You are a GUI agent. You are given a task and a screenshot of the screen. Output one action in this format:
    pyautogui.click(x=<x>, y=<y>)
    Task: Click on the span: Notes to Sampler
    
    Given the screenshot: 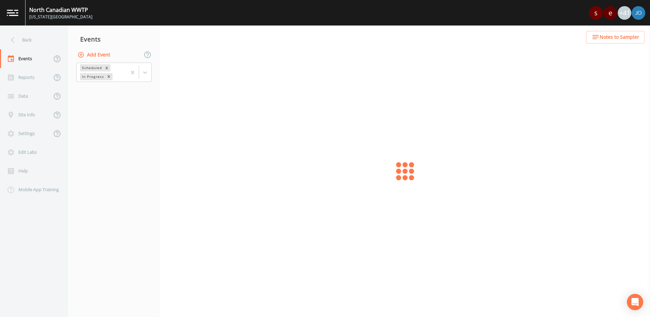 What is the action you would take?
    pyautogui.click(x=619, y=37)
    